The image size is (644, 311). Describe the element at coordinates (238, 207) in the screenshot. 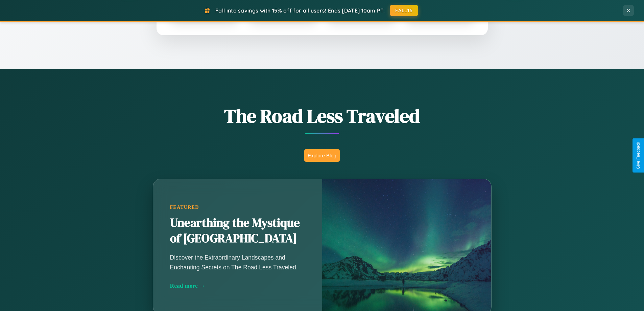

I see `div: Featured` at that location.